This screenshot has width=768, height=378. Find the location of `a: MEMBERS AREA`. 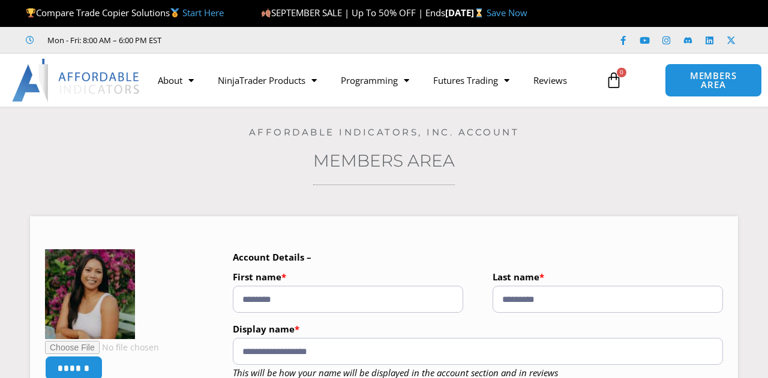

a: MEMBERS AREA is located at coordinates (713, 80).